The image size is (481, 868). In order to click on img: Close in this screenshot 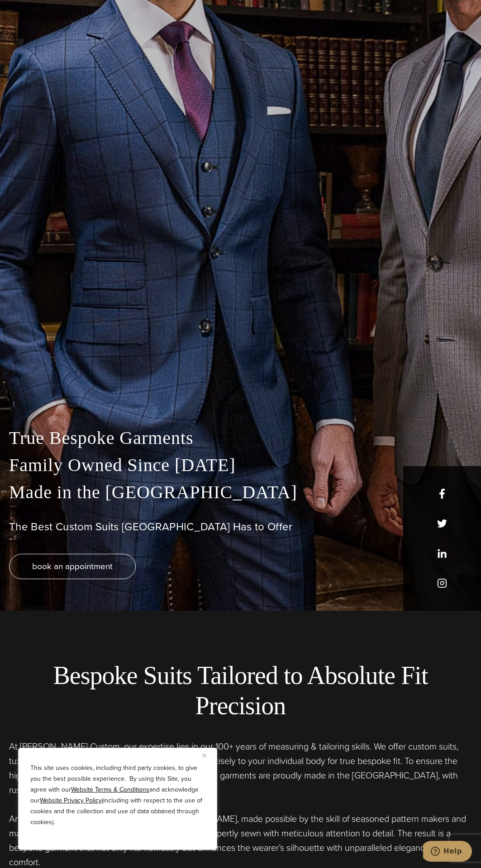, I will do `click(204, 756)`.